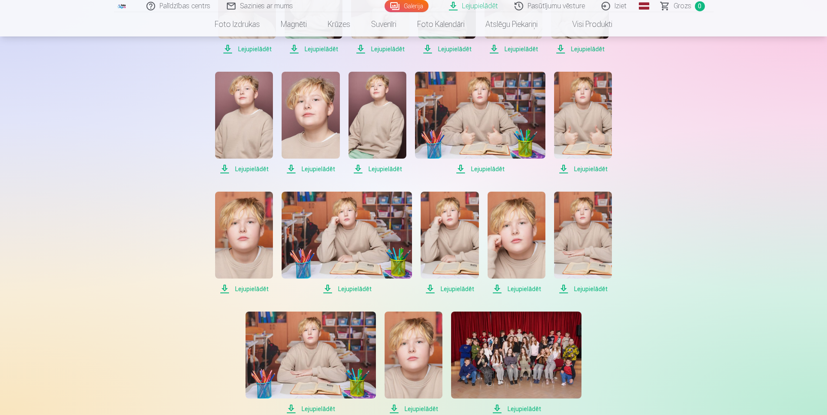 The height and width of the screenshot is (415, 827). What do you see at coordinates (339, 24) in the screenshot?
I see `a: Krūzes` at bounding box center [339, 24].